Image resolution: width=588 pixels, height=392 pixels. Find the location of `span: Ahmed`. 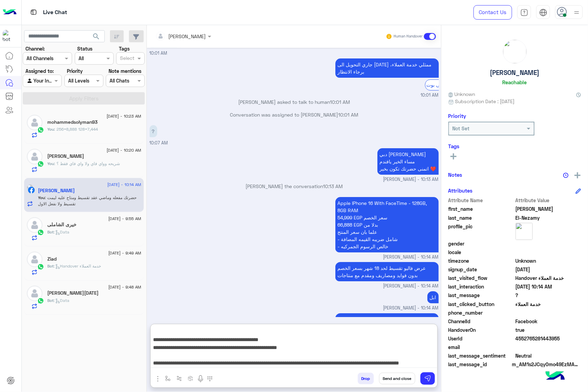

span: Ahmed is located at coordinates (548, 209).